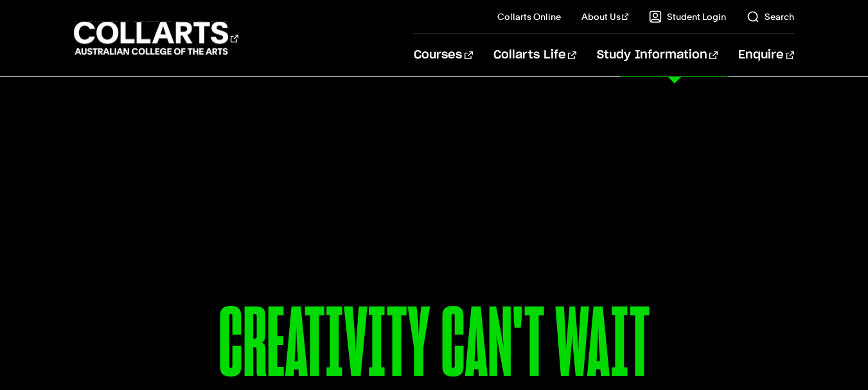  What do you see at coordinates (688, 17) in the screenshot?
I see `a: Student Login` at bounding box center [688, 17].